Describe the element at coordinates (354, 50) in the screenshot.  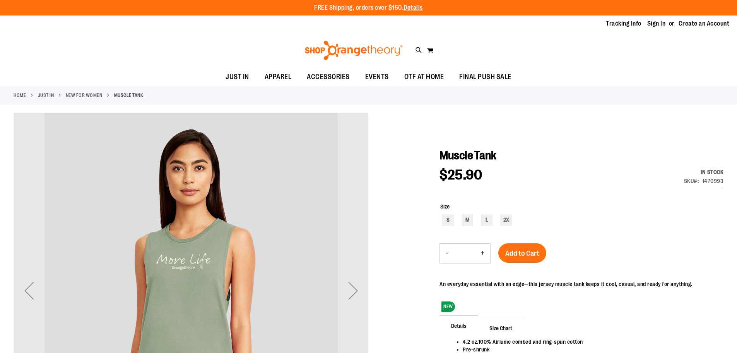
I see `img: Shop Orangetheory` at that location.